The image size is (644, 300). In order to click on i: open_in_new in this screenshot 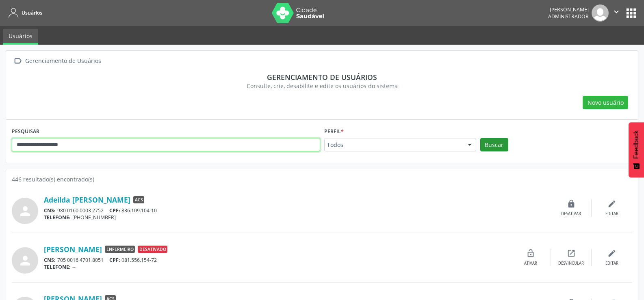, I will do `click(571, 253)`.